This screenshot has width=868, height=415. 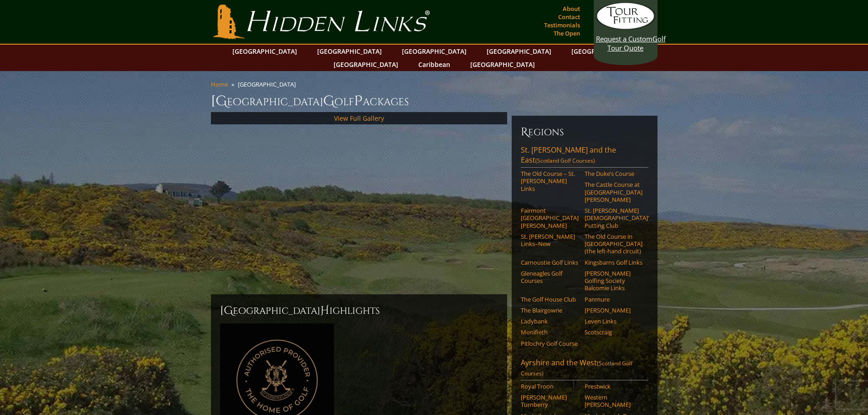 I want to click on a: Carnoustie Golf Links, so click(x=550, y=262).